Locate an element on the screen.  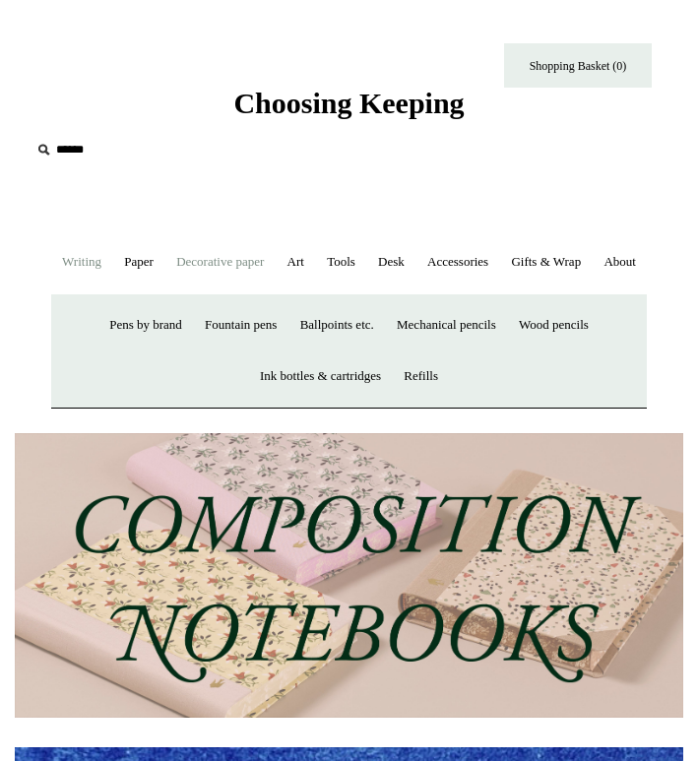
a: Mechanical pencils is located at coordinates (446, 325).